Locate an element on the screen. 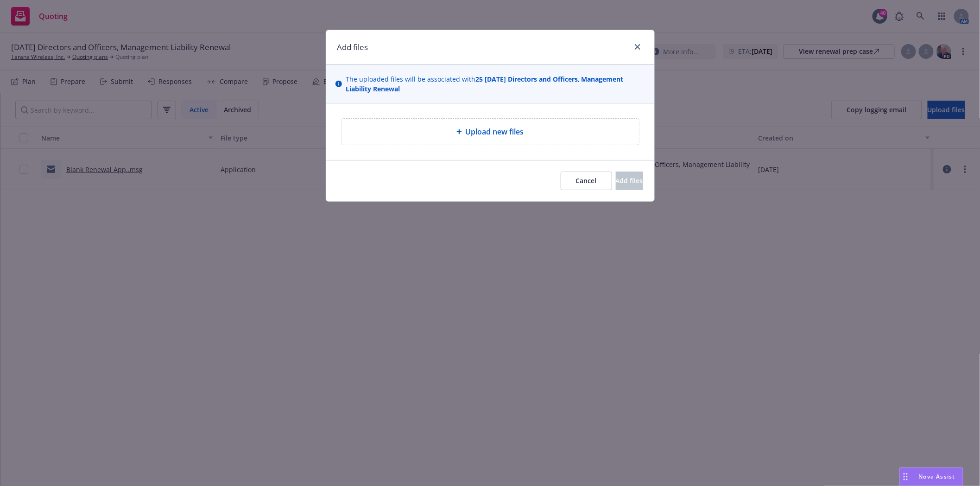  button: Add files is located at coordinates (630, 181).